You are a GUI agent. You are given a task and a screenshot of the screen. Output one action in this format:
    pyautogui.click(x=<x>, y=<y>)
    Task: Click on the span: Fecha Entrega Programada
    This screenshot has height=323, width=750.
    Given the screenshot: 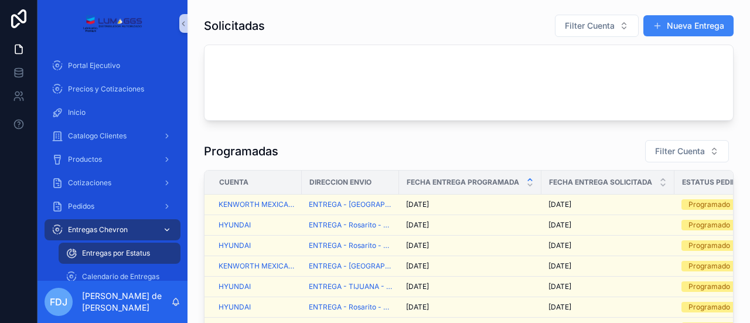 What is the action you would take?
    pyautogui.click(x=463, y=182)
    